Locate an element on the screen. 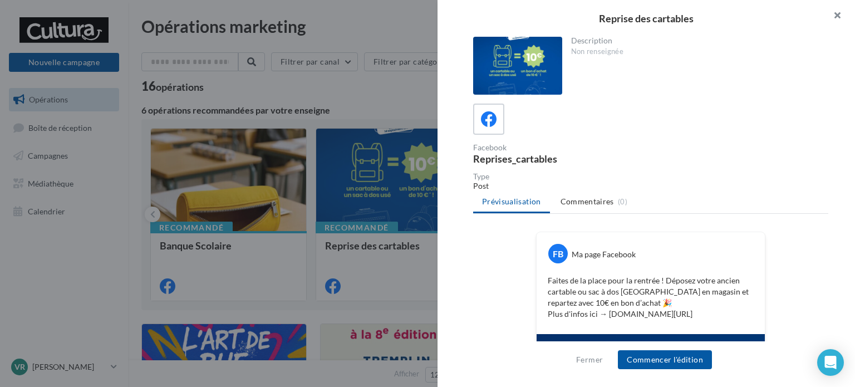 The height and width of the screenshot is (387, 855). div: Non renseignée is located at coordinates (695, 52).